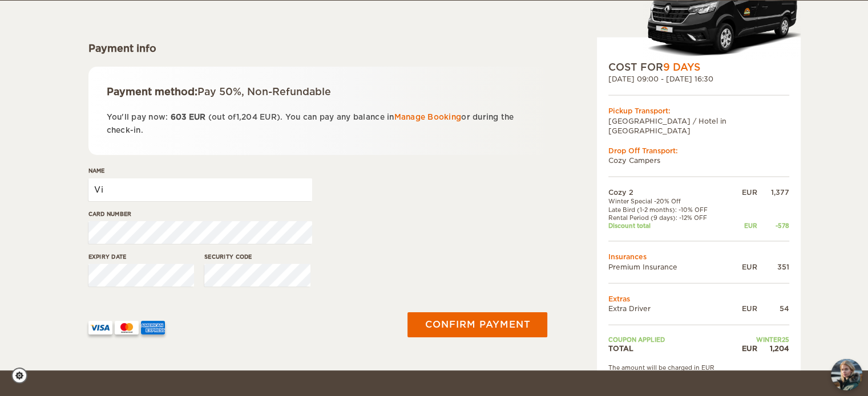  Describe the element at coordinates (699, 160) in the screenshot. I see `td: Cozy Campers` at that location.